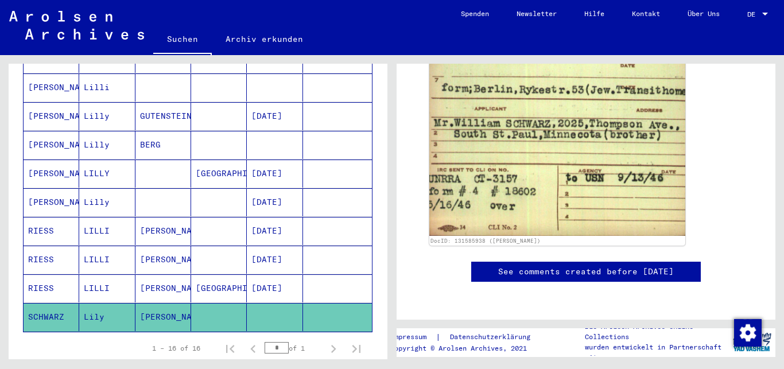  Describe the element at coordinates (413, 337) in the screenshot. I see `a: Impressum` at that location.